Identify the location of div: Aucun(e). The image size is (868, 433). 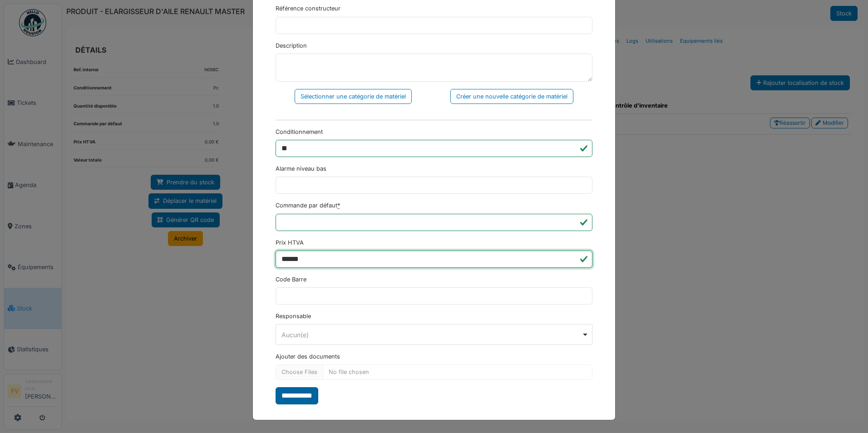
(432, 335).